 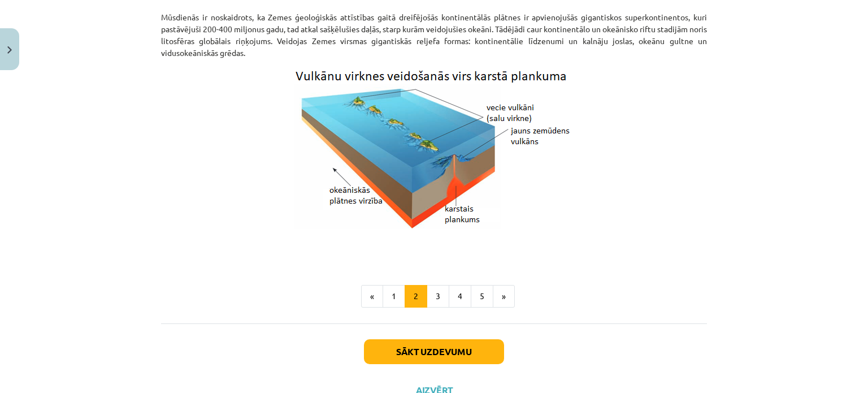 I want to click on button: 5, so click(x=482, y=297).